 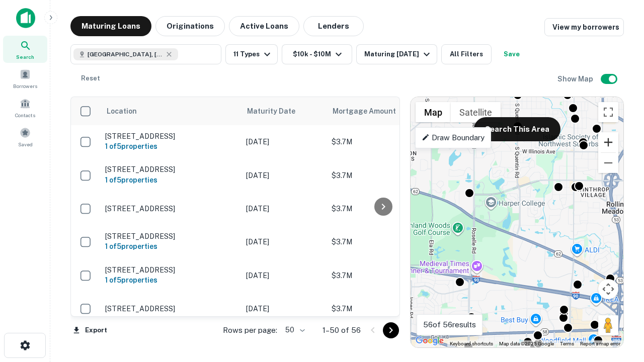 What do you see at coordinates (111, 26) in the screenshot?
I see `button: Maturing Loans` at bounding box center [111, 26].